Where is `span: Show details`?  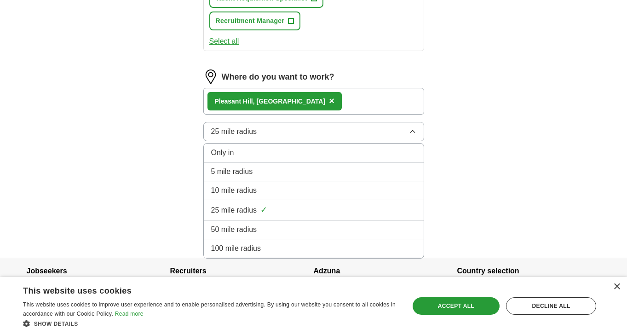 span: Show details is located at coordinates (56, 324).